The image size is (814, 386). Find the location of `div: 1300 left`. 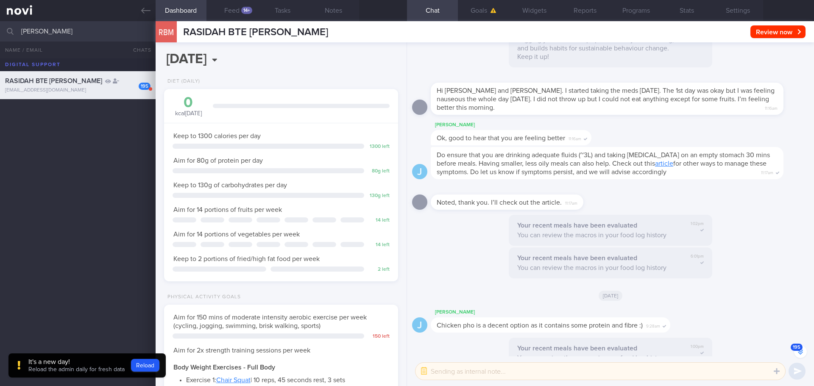

div: 1300 left is located at coordinates (379, 147).